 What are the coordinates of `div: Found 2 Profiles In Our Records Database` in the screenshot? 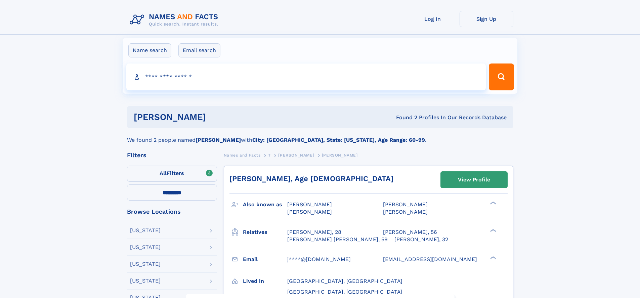 It's located at (404, 118).